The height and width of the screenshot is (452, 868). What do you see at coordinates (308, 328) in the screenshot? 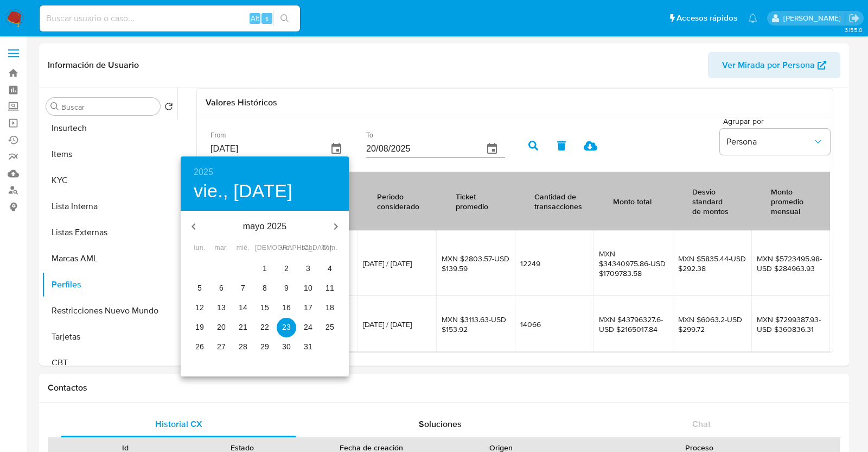
I see `button: 24` at bounding box center [308, 328].